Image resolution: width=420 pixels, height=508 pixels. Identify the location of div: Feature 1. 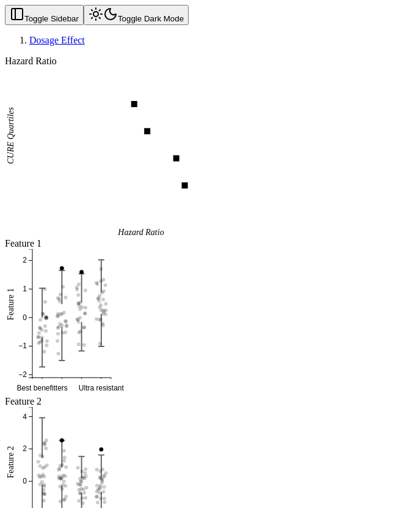
(151, 244).